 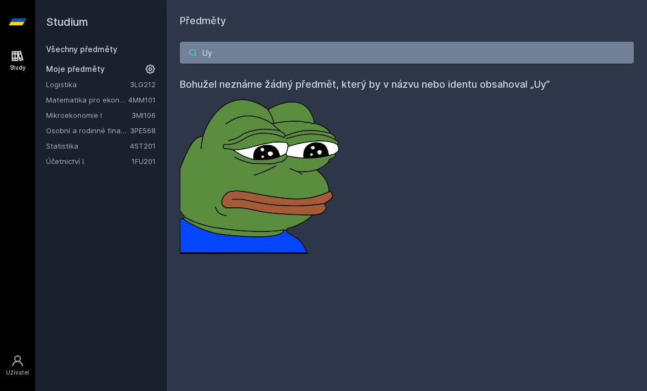 What do you see at coordinates (407, 53) in the screenshot?
I see `input: Název nebo ident předmětu…` at bounding box center [407, 53].